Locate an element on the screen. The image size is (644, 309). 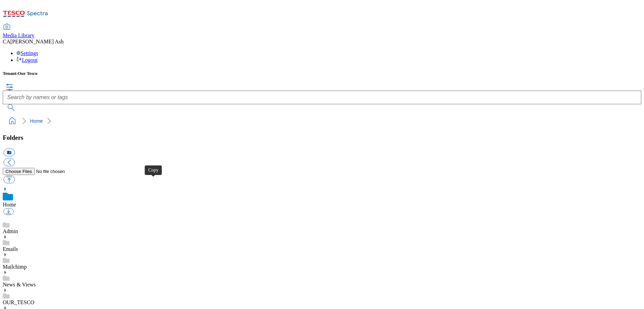
h5: Tenant: is located at coordinates (322, 74).